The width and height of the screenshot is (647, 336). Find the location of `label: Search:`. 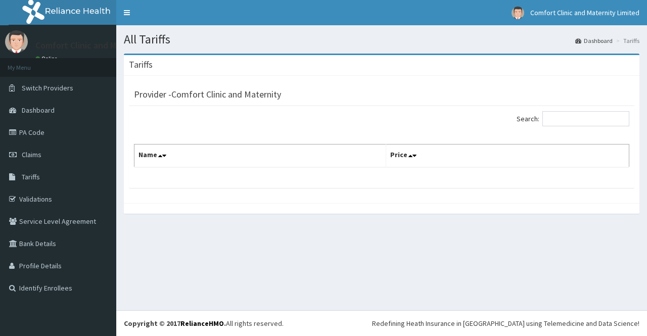

label: Search: is located at coordinates (573, 119).